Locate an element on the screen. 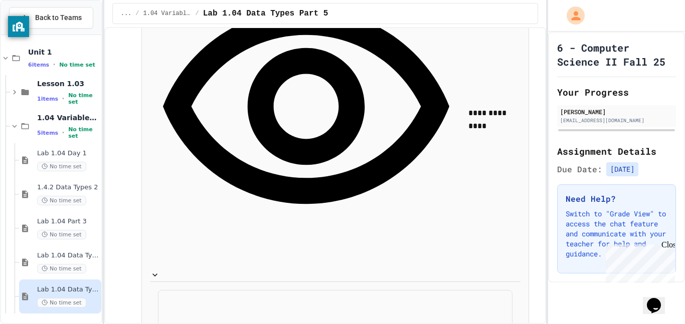 The width and height of the screenshot is (685, 324). button: privacy banner is located at coordinates (19, 27).